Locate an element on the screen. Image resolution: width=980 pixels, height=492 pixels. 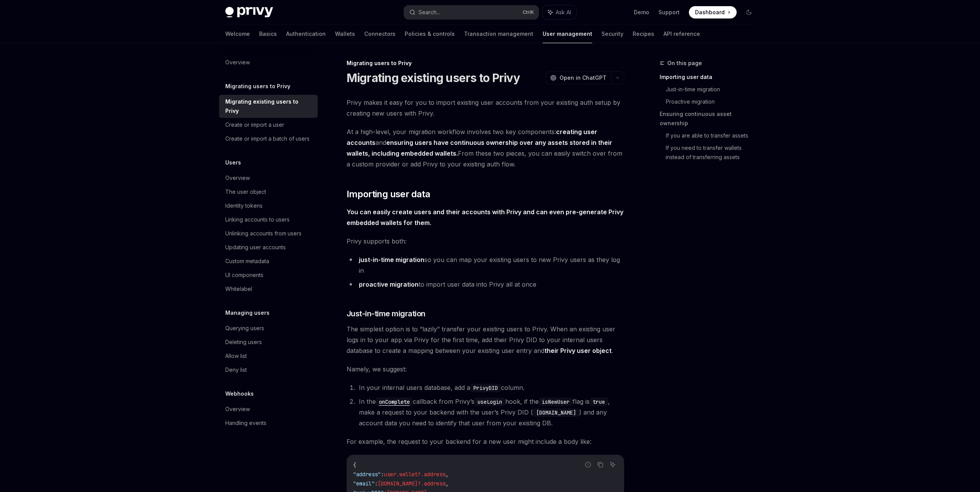
button: Open in ChatGPT is located at coordinates (578, 78).